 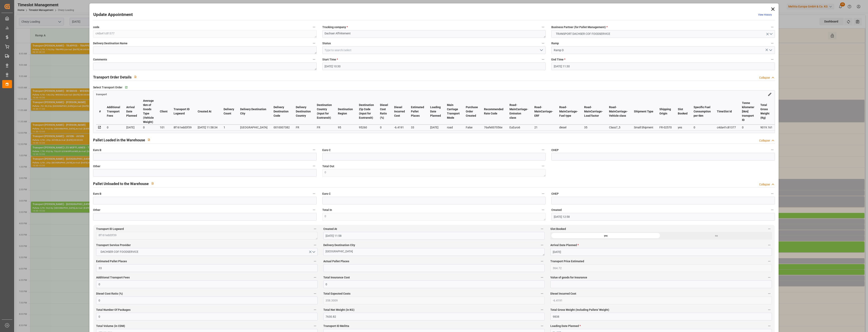 What do you see at coordinates (135, 77) in the screenshot?
I see `button: View description` at bounding box center [135, 77].